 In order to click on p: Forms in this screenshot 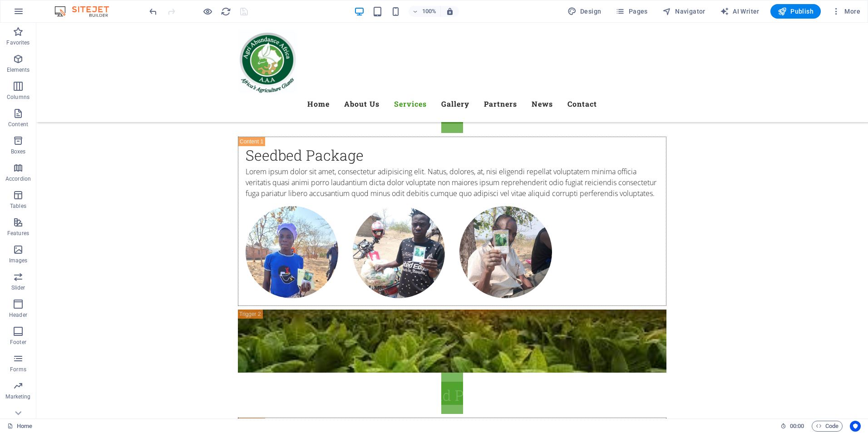, I will do `click(18, 369)`.